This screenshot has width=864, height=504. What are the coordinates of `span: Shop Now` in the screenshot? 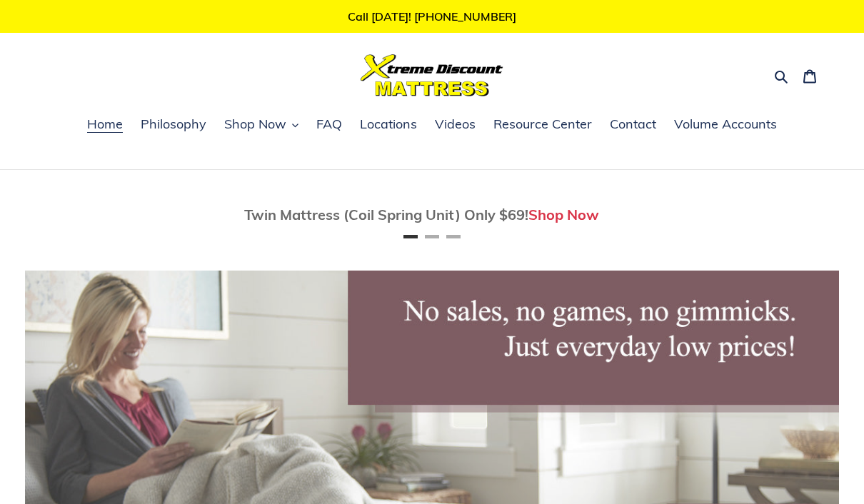 It's located at (255, 124).